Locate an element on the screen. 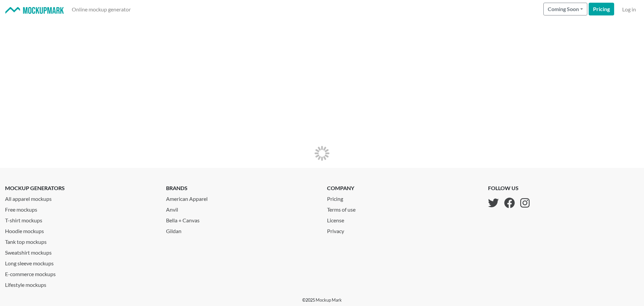  a: Hoodie mockups is located at coordinates (80, 230).